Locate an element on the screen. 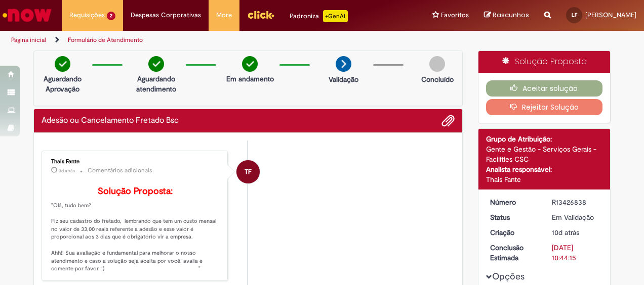 Image resolution: width=644 pixels, height=285 pixels. a: Formulário de Atendimento is located at coordinates (105, 40).